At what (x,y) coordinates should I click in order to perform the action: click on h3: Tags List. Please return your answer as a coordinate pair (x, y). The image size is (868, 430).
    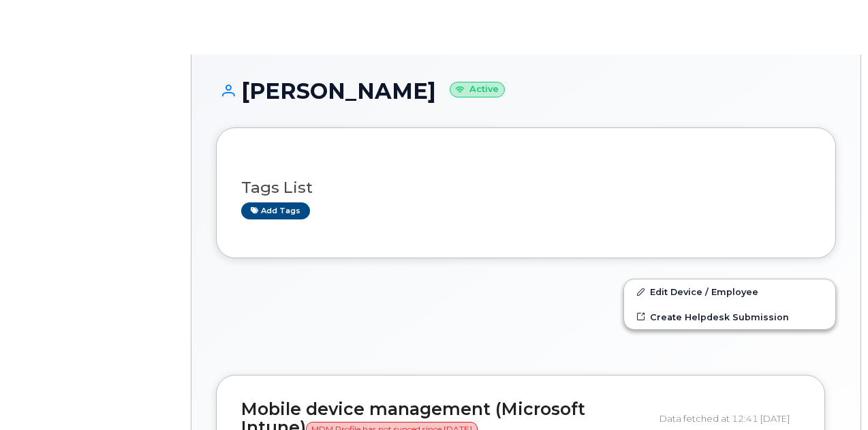
    Looking at the image, I should click on (526, 187).